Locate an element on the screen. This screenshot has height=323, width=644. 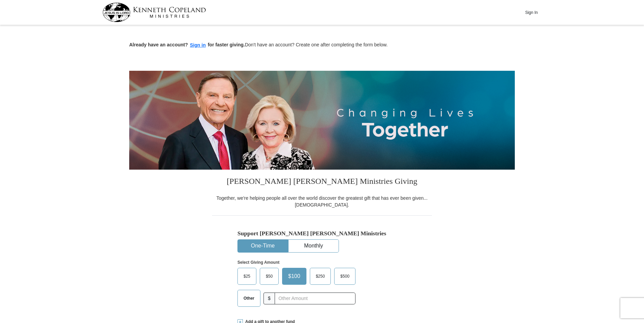
img: kcm-header-logo.svg is located at coordinates (154, 12).